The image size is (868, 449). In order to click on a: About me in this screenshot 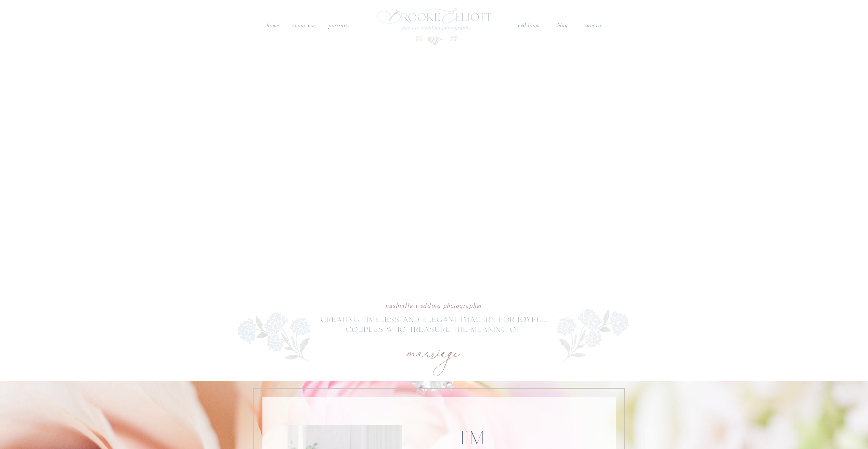, I will do `click(303, 26)`.